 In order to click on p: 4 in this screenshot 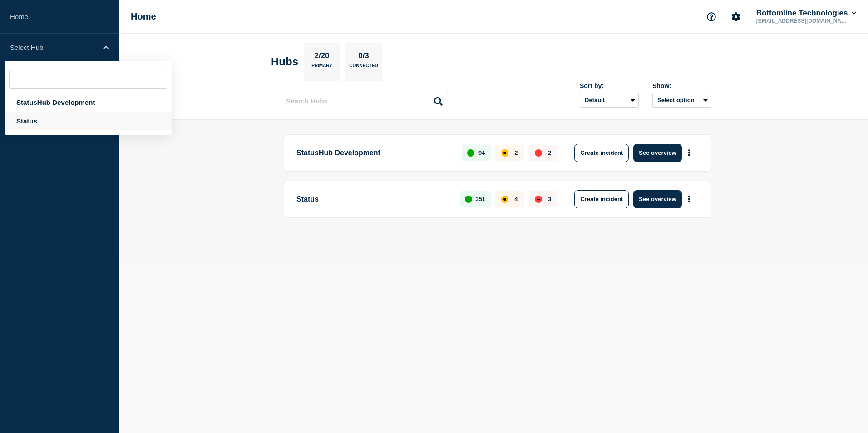, I will do `click(516, 199)`.